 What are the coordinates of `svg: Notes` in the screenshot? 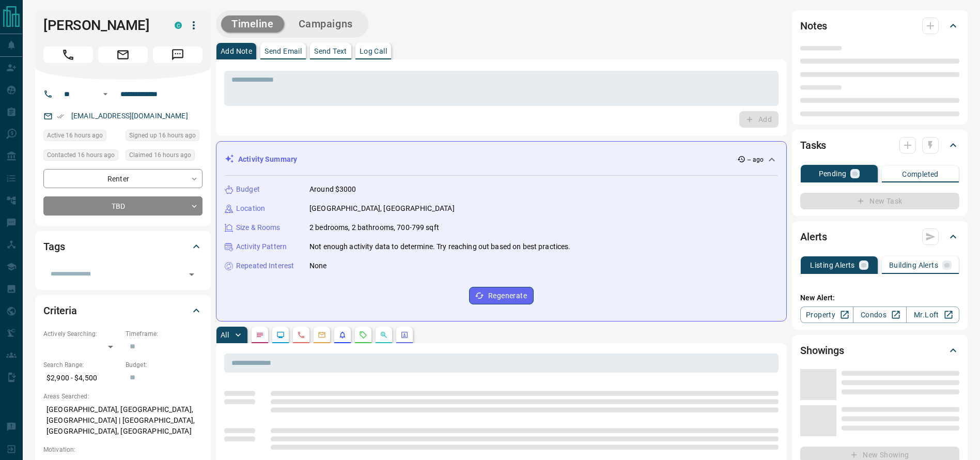 It's located at (260, 335).